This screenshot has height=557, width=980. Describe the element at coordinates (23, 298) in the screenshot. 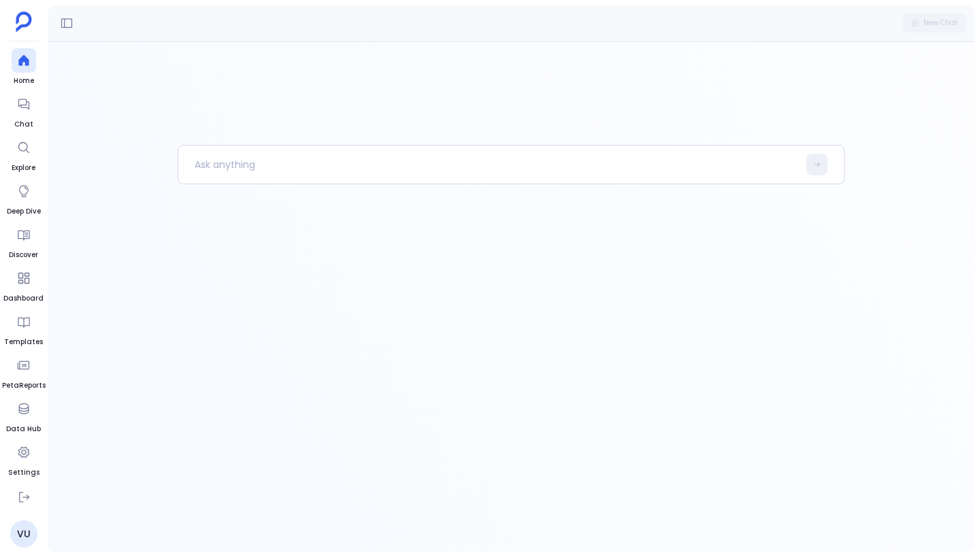

I see `span: Dashboard` at that location.